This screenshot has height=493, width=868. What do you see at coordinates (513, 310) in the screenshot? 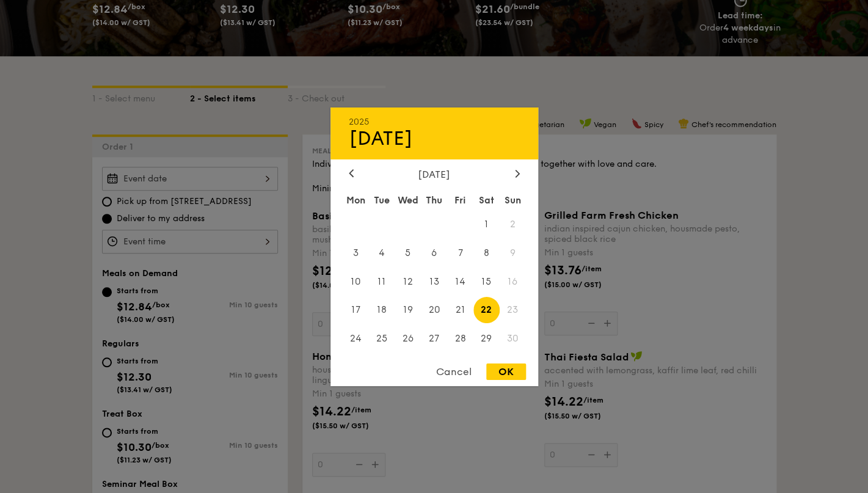
I see `span: 23` at bounding box center [513, 310].